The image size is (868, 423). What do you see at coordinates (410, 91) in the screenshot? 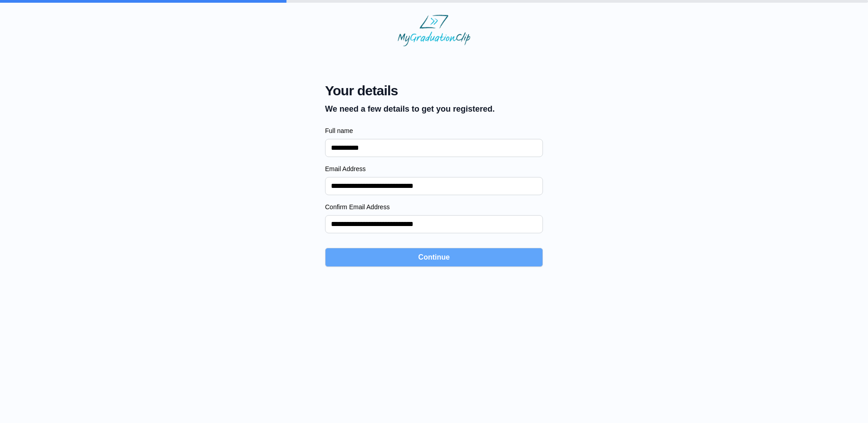
I see `span: Your details` at bounding box center [410, 91].